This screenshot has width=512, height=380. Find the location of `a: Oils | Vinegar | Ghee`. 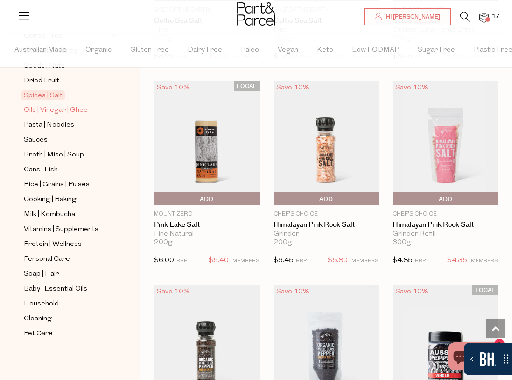

a: Oils | Vinegar | Ghee is located at coordinates (66, 110).